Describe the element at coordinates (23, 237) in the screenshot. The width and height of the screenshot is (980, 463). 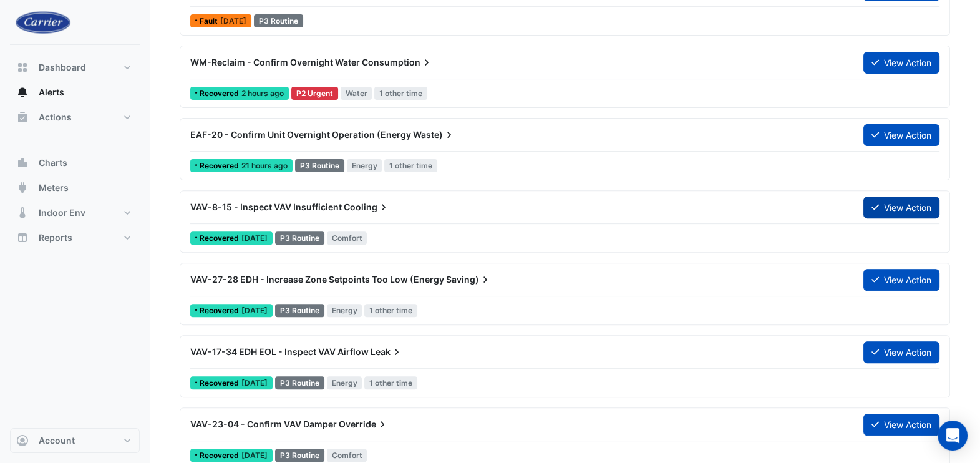
I see `app-icon: Reports` at that location.